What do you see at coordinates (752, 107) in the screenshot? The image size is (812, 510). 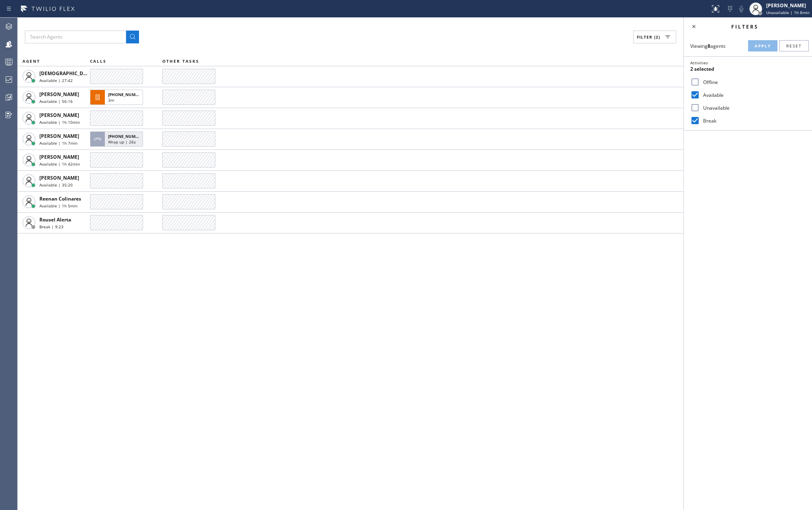 I see `label: Unavailable` at bounding box center [752, 107].